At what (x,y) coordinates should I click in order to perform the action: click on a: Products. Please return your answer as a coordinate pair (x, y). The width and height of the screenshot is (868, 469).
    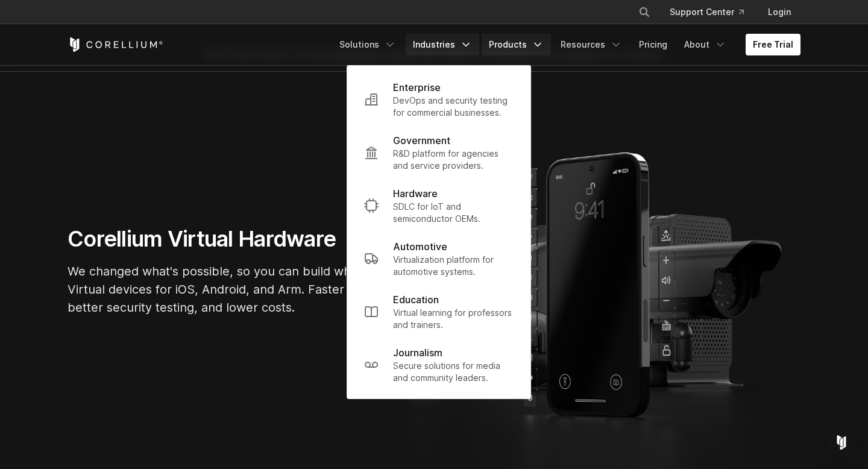
    Looking at the image, I should click on (516, 45).